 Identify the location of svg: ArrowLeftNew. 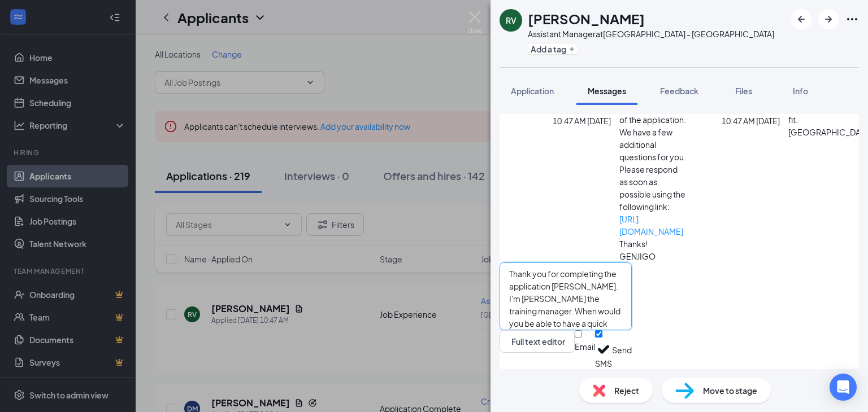
(801, 19).